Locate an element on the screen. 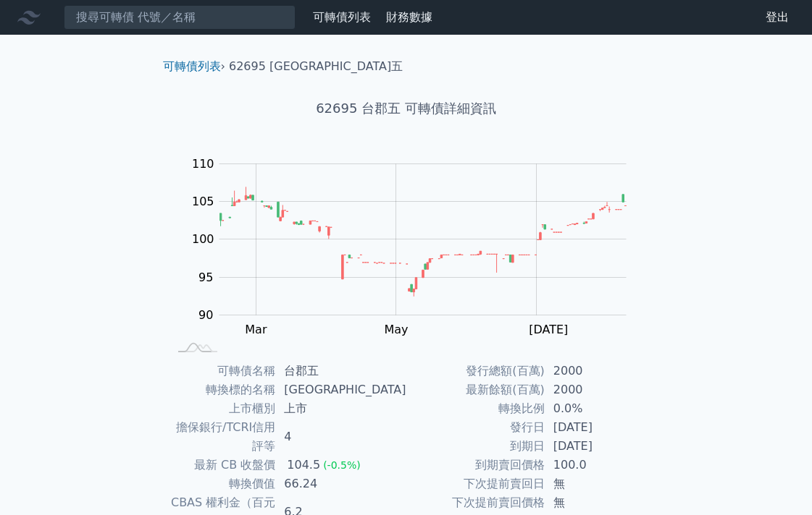  td: 發行總額(百萬) is located at coordinates (475, 371).